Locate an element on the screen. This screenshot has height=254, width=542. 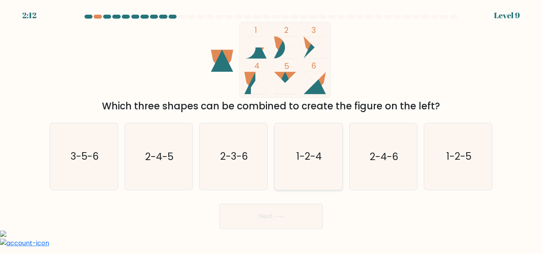
div: Which three shapes can be combined to create the figure on the left? is located at coordinates (271, 106).